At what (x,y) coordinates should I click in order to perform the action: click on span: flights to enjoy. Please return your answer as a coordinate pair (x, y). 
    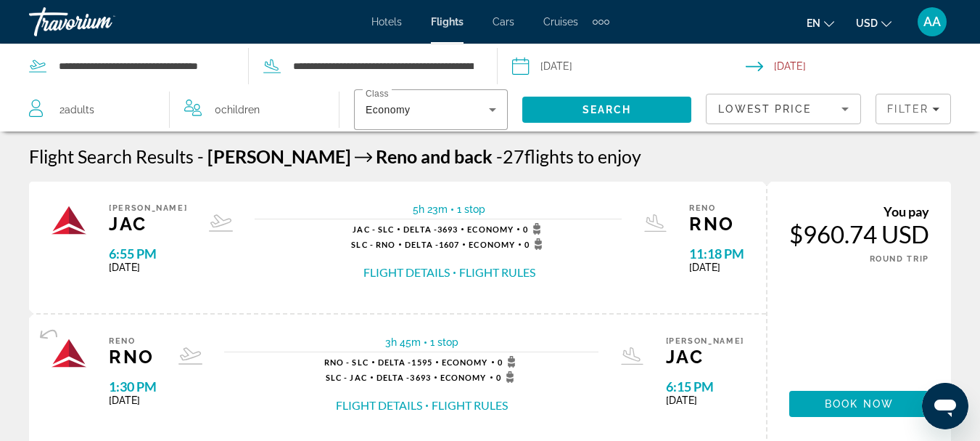
    Looking at the image, I should click on (582, 156).